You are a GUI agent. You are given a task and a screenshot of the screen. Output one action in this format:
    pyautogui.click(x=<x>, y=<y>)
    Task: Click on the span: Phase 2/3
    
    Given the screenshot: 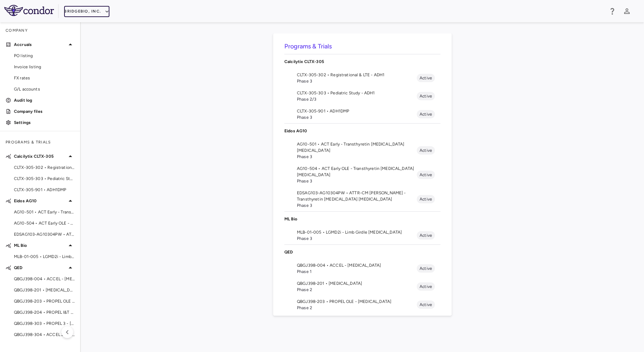 What is the action you would take?
    pyautogui.click(x=357, y=99)
    